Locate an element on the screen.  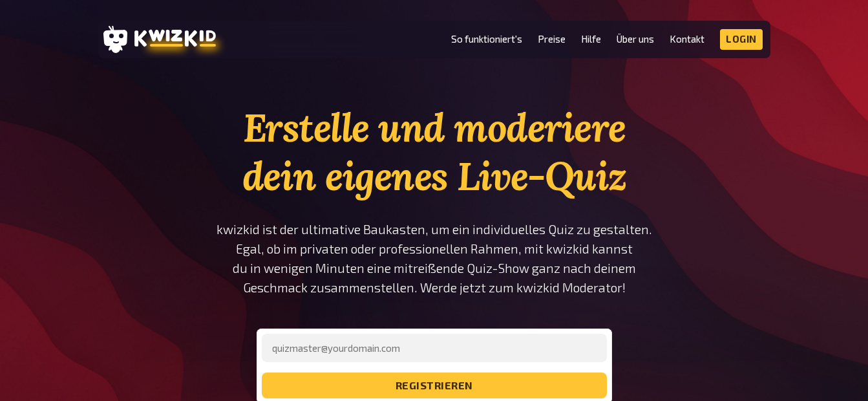
h1: Erstelle und moderiere dein eigenes Live-Quiz is located at coordinates (435, 152).